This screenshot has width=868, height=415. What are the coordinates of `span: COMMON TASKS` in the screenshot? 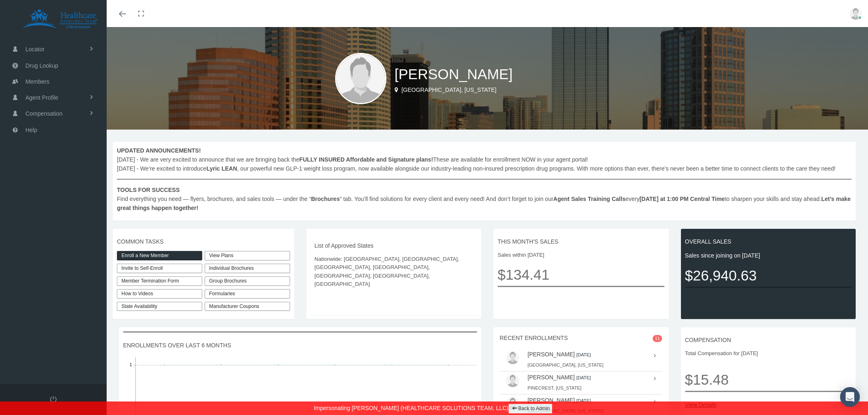 It's located at (204, 242).